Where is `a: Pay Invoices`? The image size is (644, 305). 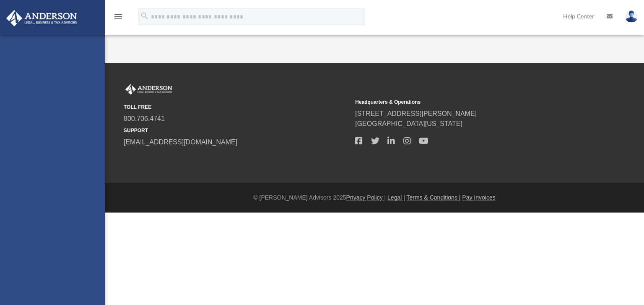
a: Pay Invoices is located at coordinates (478, 198).